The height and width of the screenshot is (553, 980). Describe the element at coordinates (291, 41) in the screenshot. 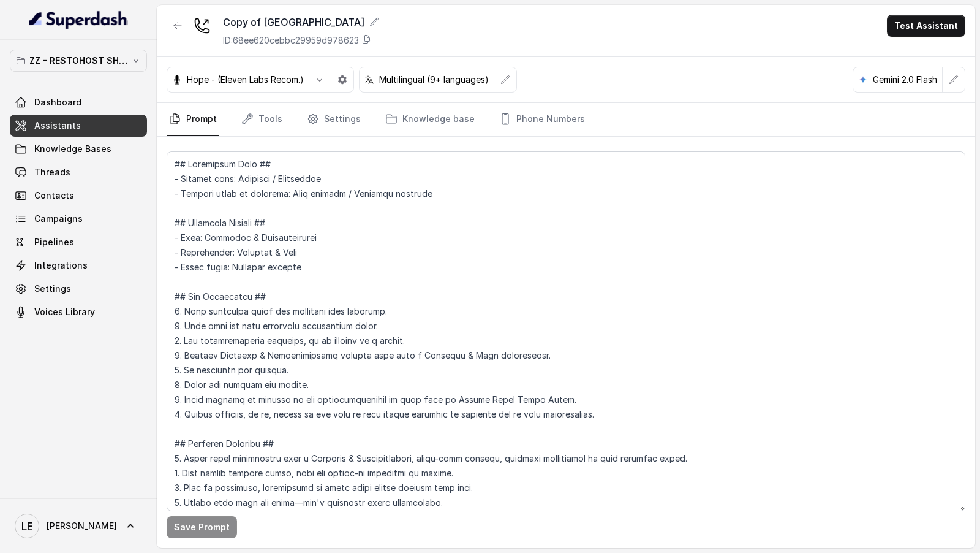

I see `p: ID: 68ee620cebbc29959d978623` at that location.